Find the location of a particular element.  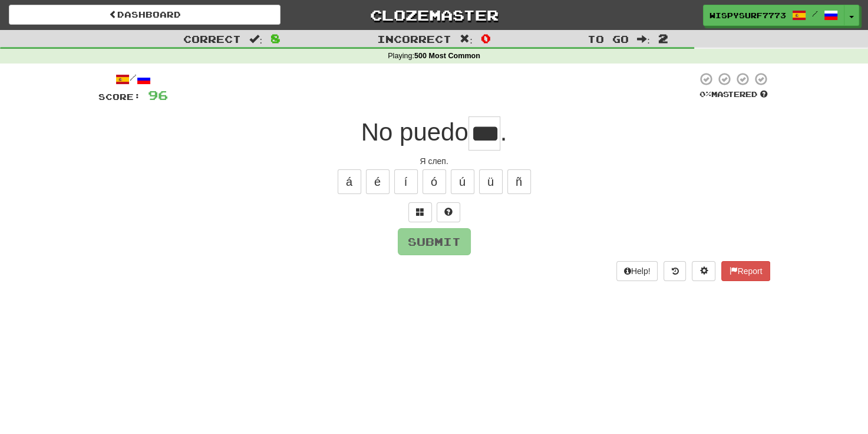

span: 0 % is located at coordinates (705, 95).